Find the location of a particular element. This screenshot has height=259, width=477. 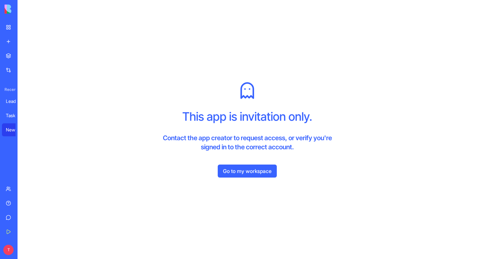

img: logo is located at coordinates (25, 9).